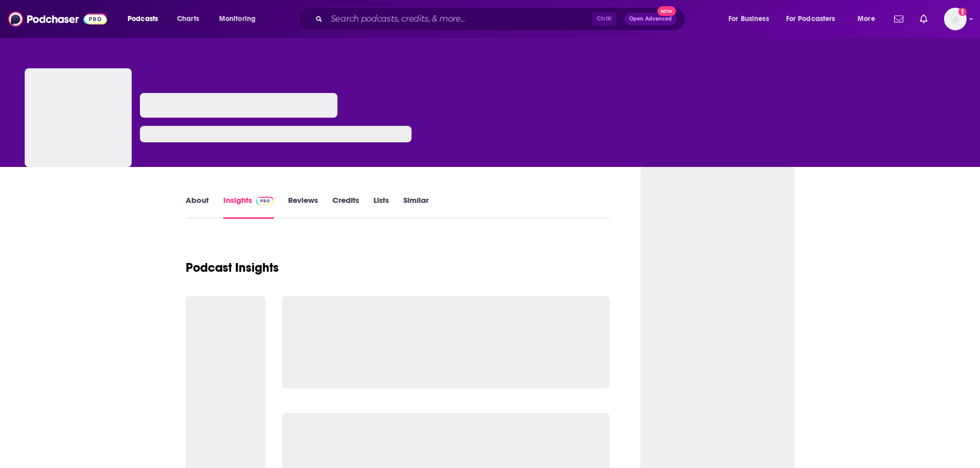  Describe the element at coordinates (237, 19) in the screenshot. I see `span: Monitoring` at that location.